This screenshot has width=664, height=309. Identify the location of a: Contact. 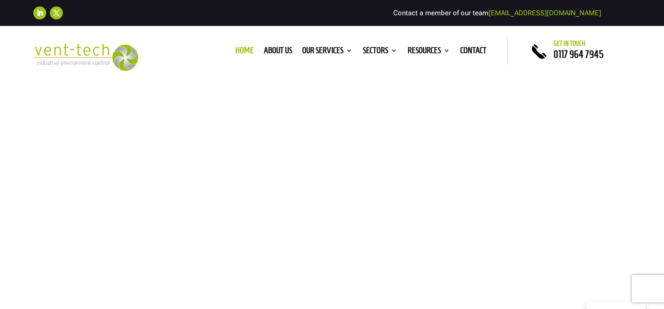
(473, 52).